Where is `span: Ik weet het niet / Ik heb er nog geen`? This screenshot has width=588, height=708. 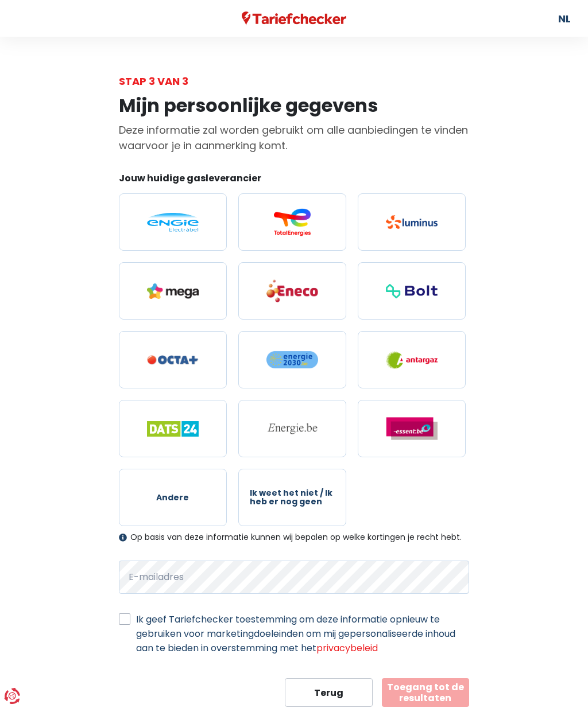 span: Ik weet het niet / Ik heb er nog geen is located at coordinates (292, 498).